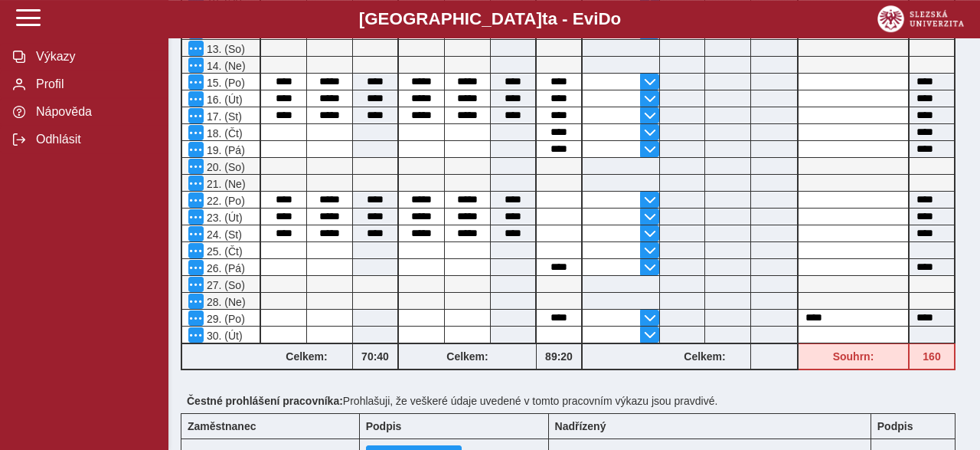 The width and height of the screenshot is (980, 450). I want to click on span: Odhlásit, so click(93, 140).